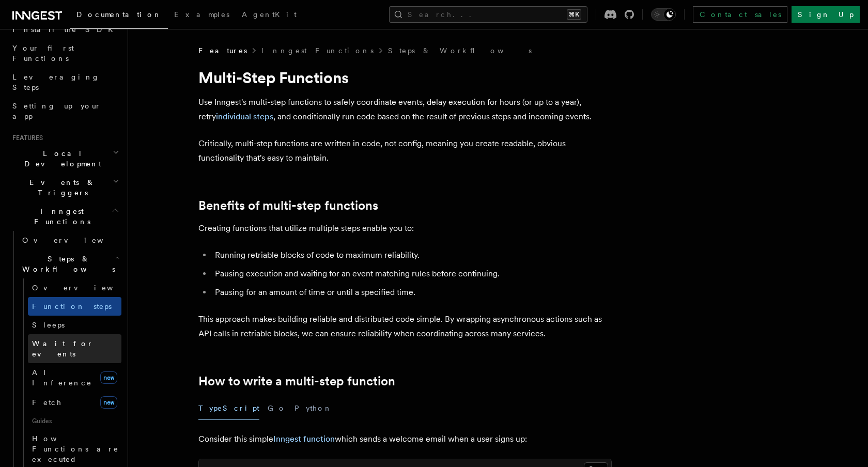 This screenshot has width=868, height=467. What do you see at coordinates (412, 274) in the screenshot?
I see `li: Pausing execution and waiting for an event matching rules before continuing.` at bounding box center [412, 274].